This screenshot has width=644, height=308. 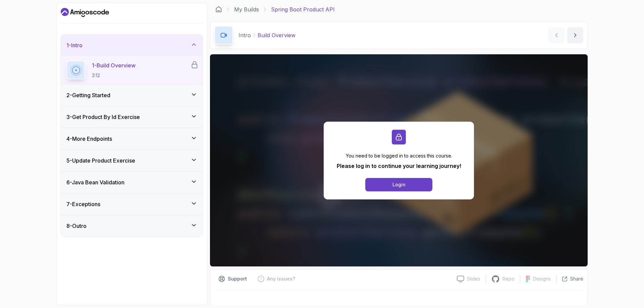 What do you see at coordinates (88, 95) in the screenshot?
I see `h3: 2 - Getting Started` at bounding box center [88, 95].